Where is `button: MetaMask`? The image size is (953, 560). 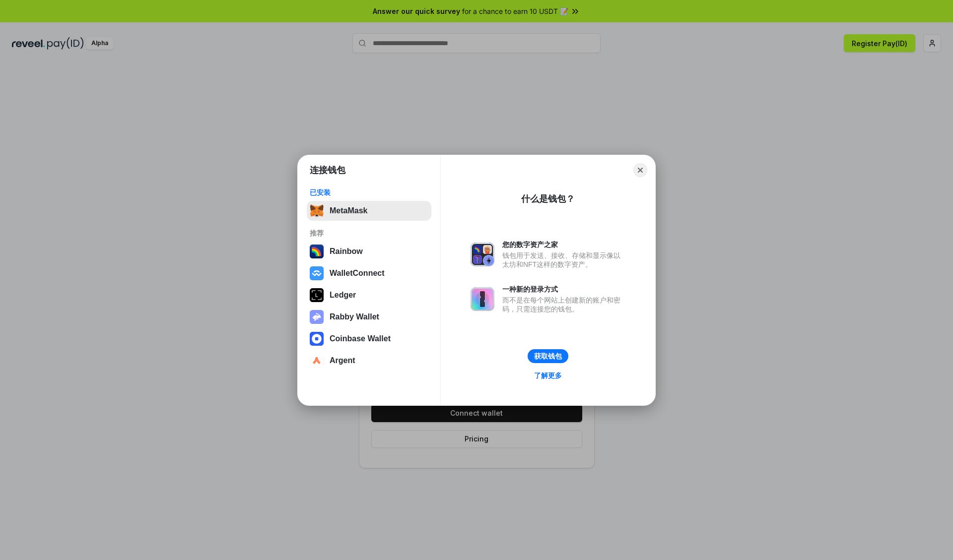 button: MetaMask is located at coordinates (369, 211).